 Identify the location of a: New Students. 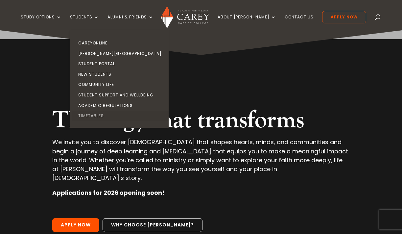
(121, 74).